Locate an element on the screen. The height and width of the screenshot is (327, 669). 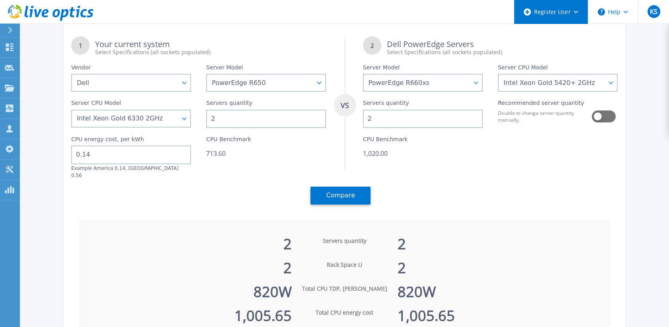
tspan: 2 is located at coordinates (372, 45).